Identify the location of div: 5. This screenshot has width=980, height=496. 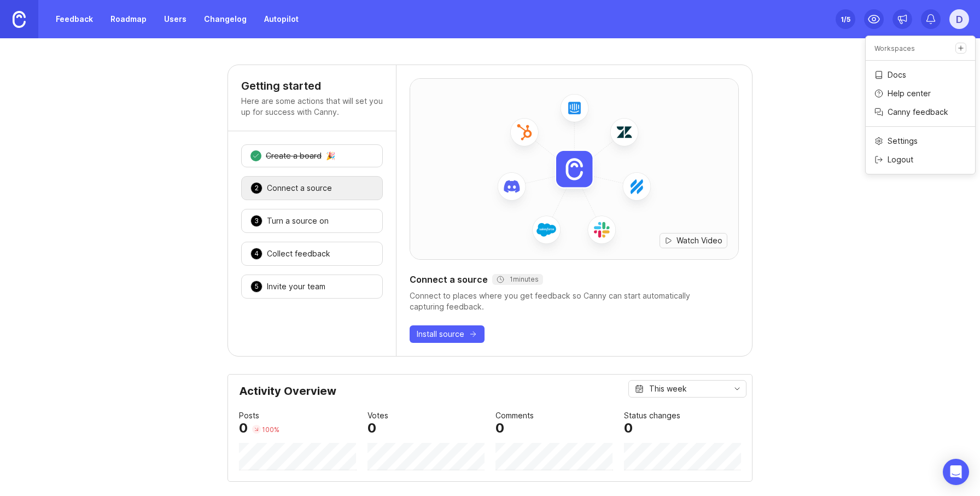
(256, 287).